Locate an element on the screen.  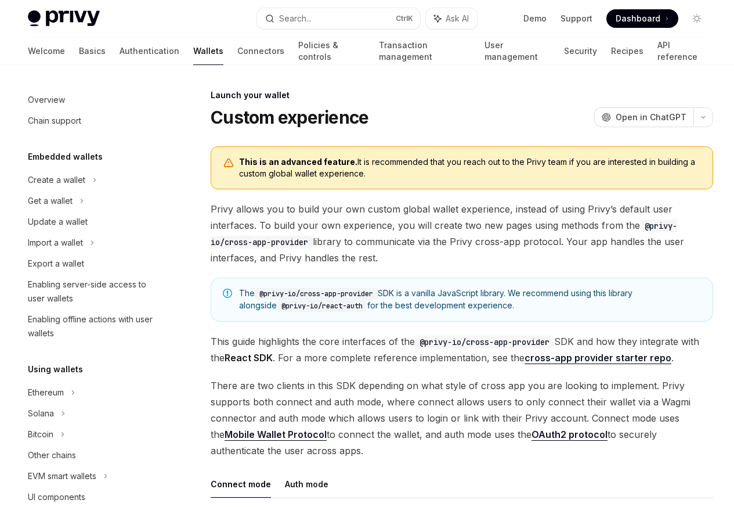
button: Open in ChatGPT is located at coordinates (644, 117).